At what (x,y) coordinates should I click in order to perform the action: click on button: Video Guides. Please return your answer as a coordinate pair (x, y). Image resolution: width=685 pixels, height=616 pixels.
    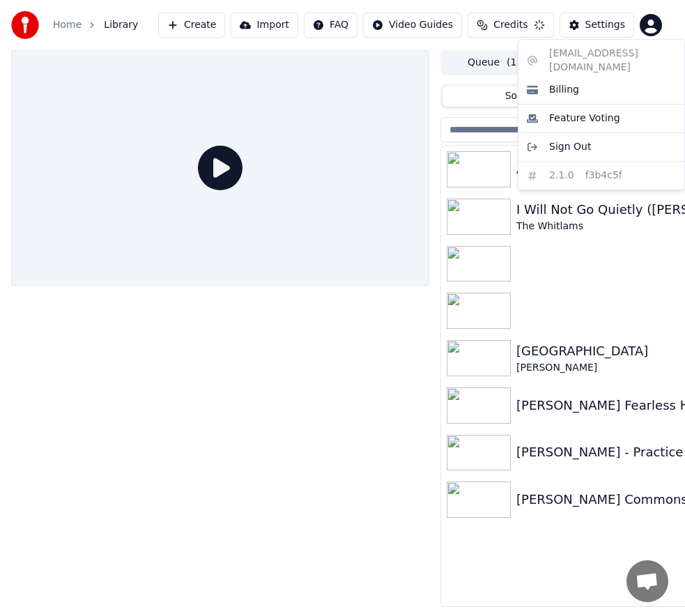
    Looking at the image, I should click on (413, 25).